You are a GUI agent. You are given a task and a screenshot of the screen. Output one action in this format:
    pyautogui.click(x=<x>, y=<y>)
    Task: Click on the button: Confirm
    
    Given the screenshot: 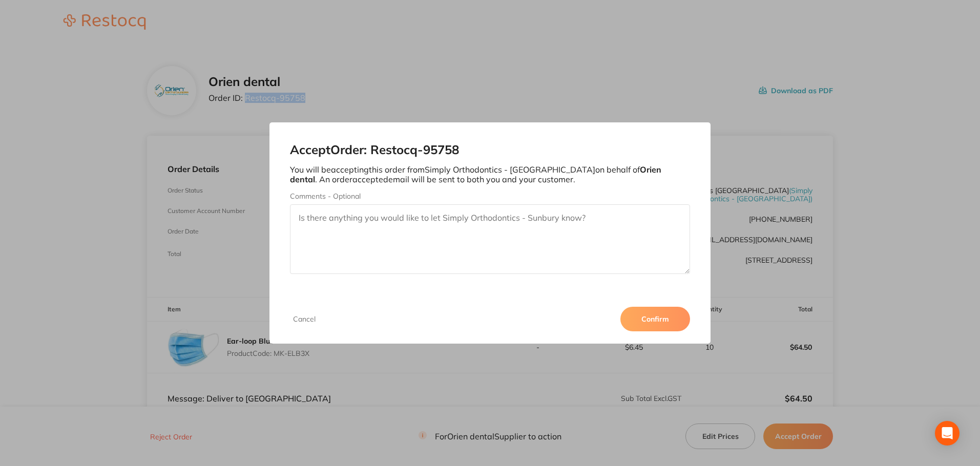 What is the action you would take?
    pyautogui.click(x=655, y=319)
    